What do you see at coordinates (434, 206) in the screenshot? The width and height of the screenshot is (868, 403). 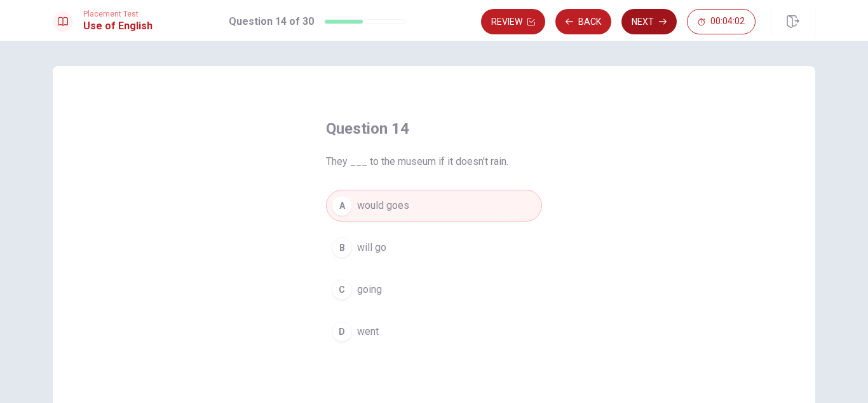 I see `button: Awould goes` at bounding box center [434, 206].